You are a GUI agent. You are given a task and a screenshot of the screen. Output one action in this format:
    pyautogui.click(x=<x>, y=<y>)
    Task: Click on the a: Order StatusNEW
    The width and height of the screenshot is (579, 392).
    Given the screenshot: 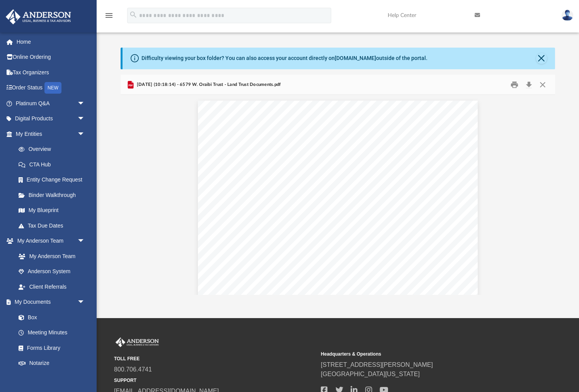 What is the action you would take?
    pyautogui.click(x=51, y=88)
    